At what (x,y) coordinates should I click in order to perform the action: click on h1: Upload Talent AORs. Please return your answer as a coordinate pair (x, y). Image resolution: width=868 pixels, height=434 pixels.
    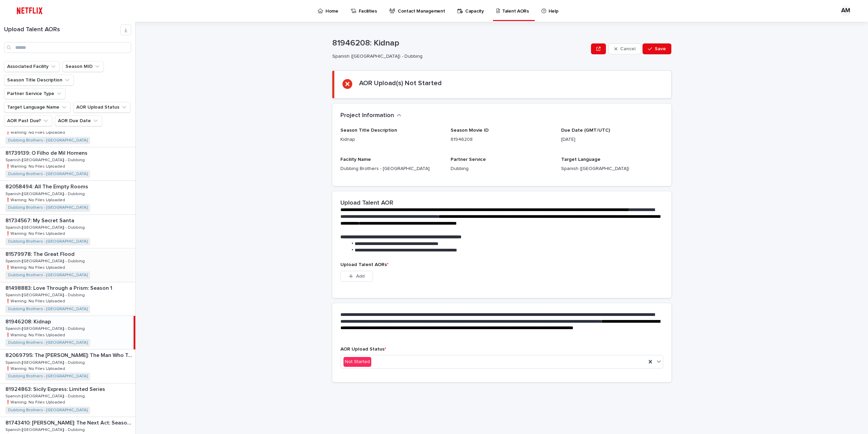
    Looking at the image, I should click on (62, 30).